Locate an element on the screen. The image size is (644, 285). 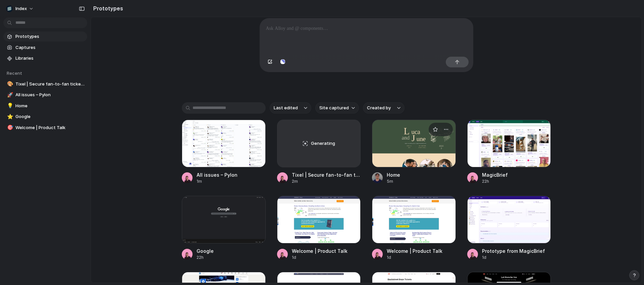
a: 🎨Tixel | Secure fan-to-fan ticket resale to live events is located at coordinates (45, 84).